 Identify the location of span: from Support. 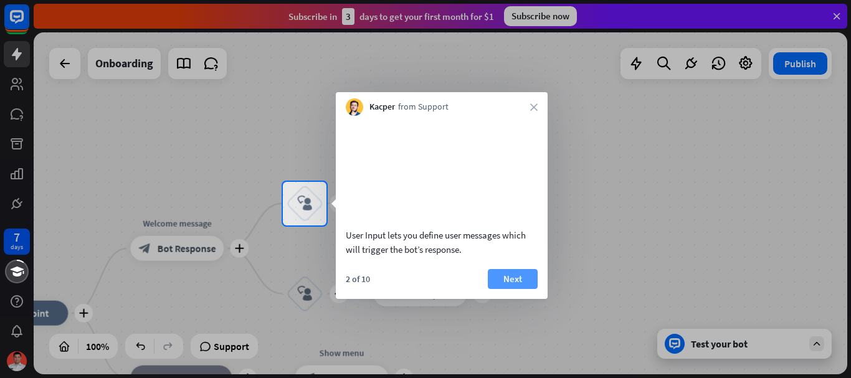
(423, 107).